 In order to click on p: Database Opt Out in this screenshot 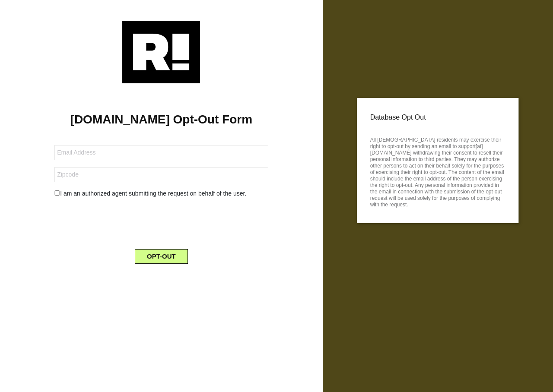, I will do `click(438, 118)`.